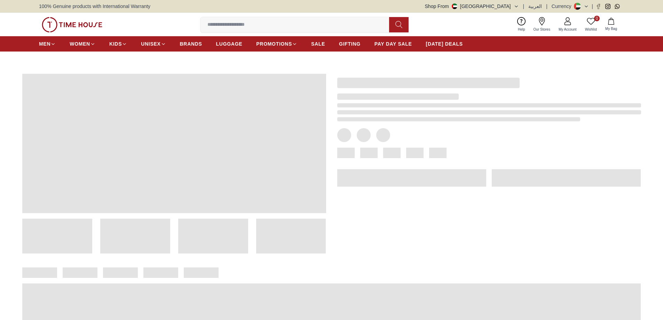 This screenshot has width=663, height=320. I want to click on a: WOMEN, so click(82, 44).